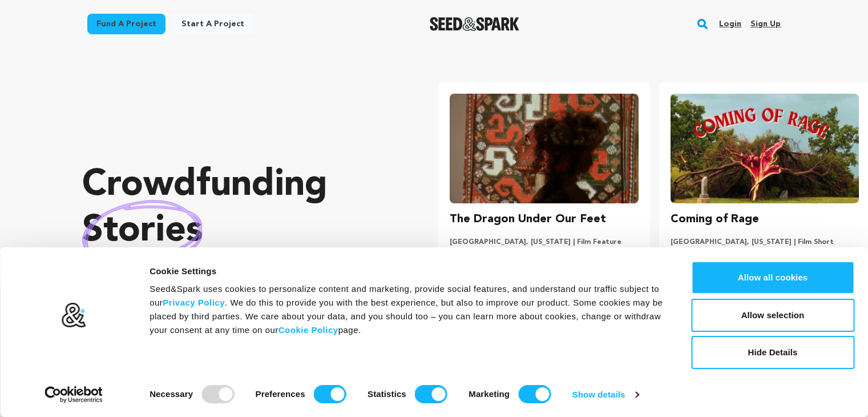  What do you see at coordinates (213, 24) in the screenshot?
I see `a: Start a project` at bounding box center [213, 24].